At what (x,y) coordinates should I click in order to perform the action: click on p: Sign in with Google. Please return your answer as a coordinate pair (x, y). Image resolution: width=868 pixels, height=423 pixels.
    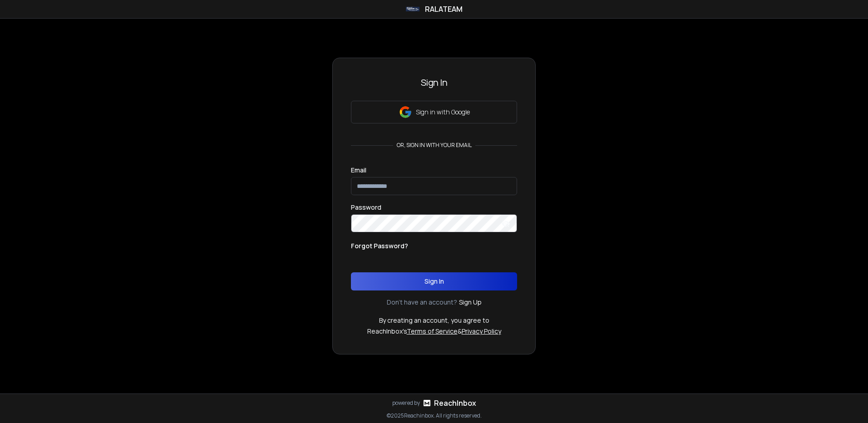
    Looking at the image, I should click on (443, 112).